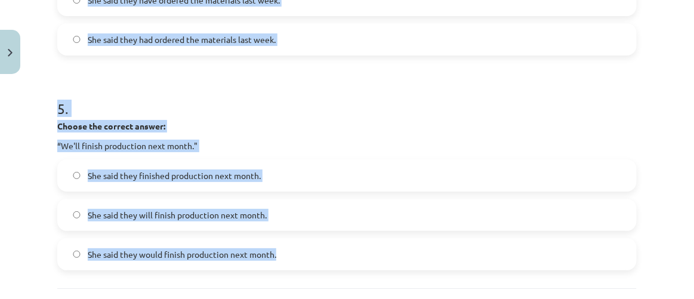  What do you see at coordinates (76, 254) in the screenshot?
I see `input: She said they would finish production next month.` at bounding box center [76, 254].